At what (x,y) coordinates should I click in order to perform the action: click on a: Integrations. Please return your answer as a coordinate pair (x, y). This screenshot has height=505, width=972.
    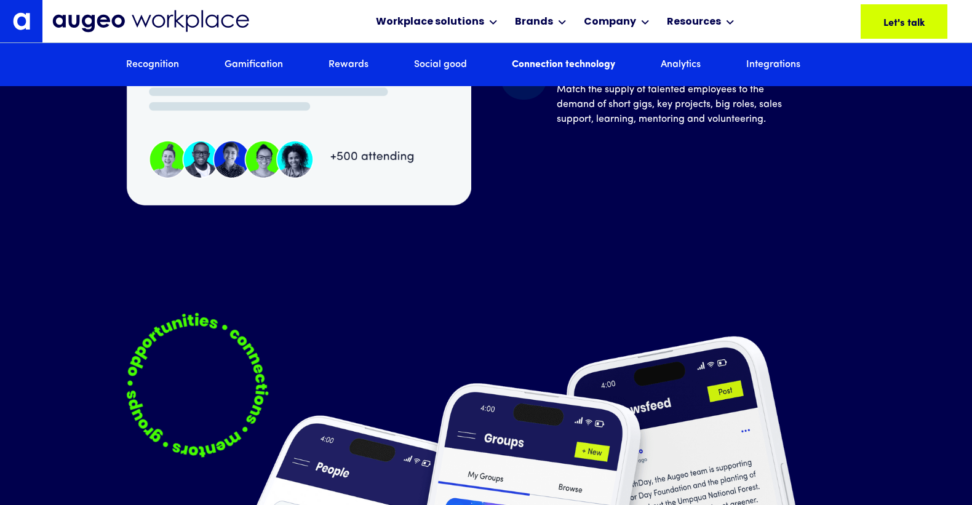
    Looking at the image, I should click on (774, 65).